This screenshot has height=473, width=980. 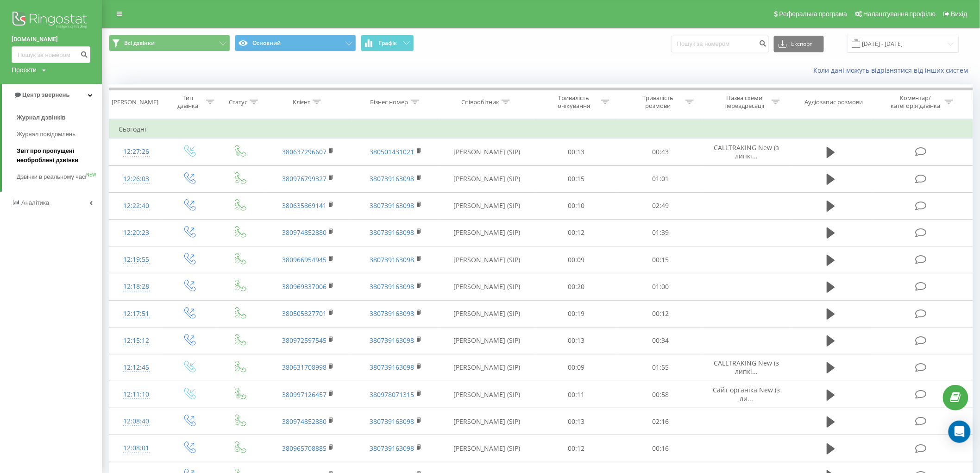 I want to click on td: 02:49, so click(x=660, y=206).